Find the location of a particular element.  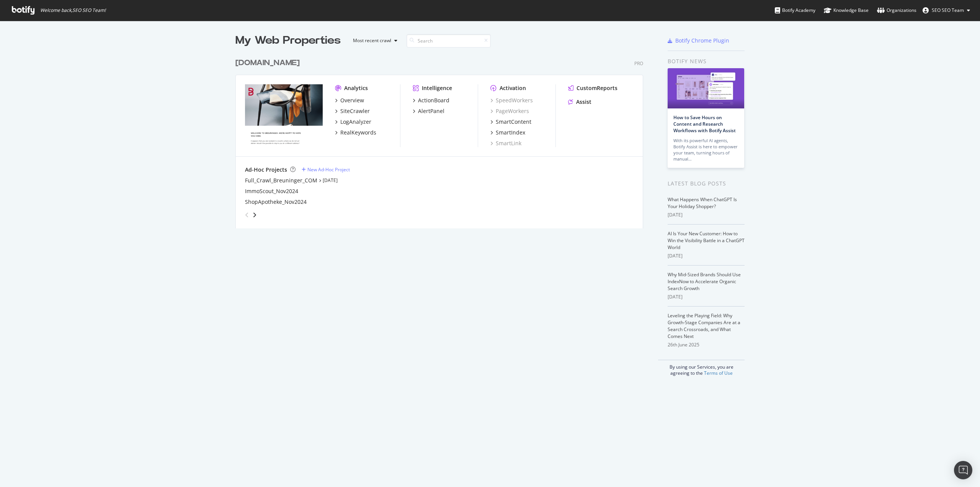

div: angle-right is located at coordinates (255, 215).